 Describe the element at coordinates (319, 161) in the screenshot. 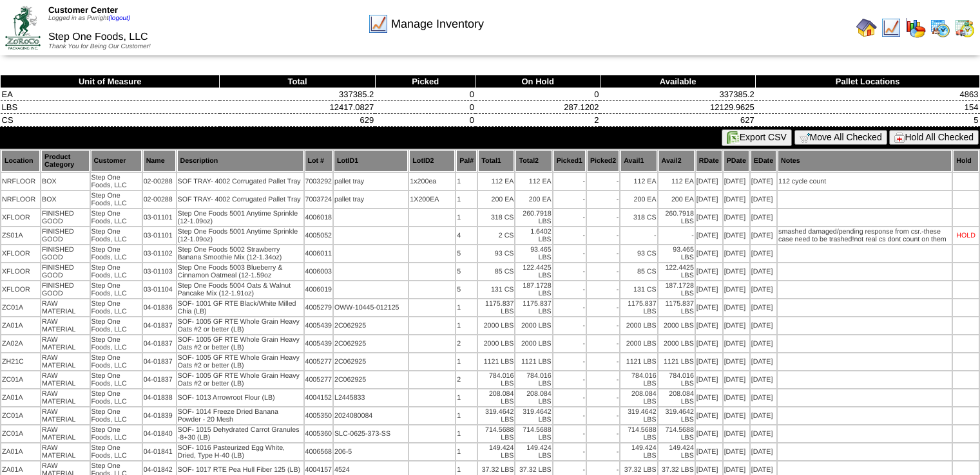

I see `th: Lot #` at that location.